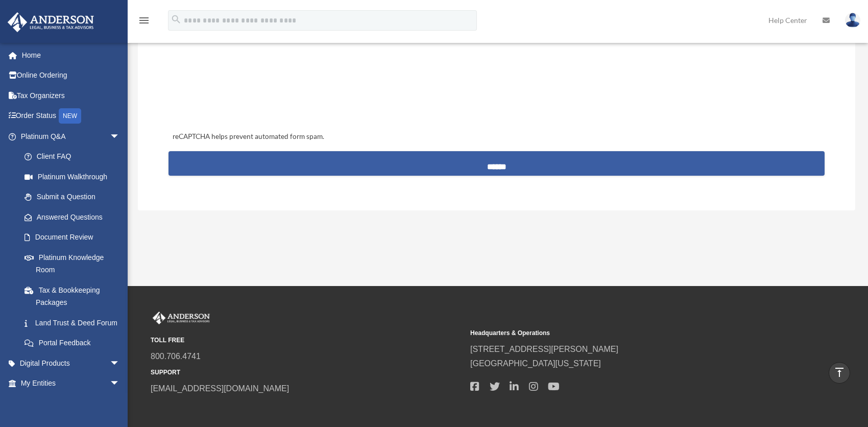 The image size is (868, 427). I want to click on a: Online Ordering, so click(71, 76).